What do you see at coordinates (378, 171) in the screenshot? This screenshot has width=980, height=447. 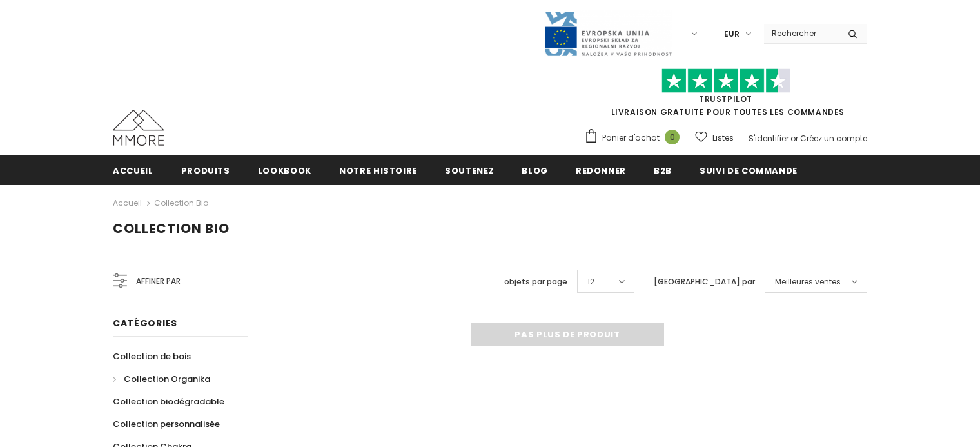 I see `span: Notre histoire` at bounding box center [378, 171].